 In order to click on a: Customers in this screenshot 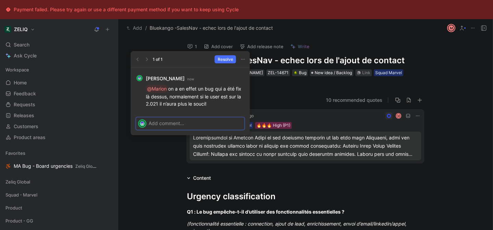, I will do `click(59, 127)`.